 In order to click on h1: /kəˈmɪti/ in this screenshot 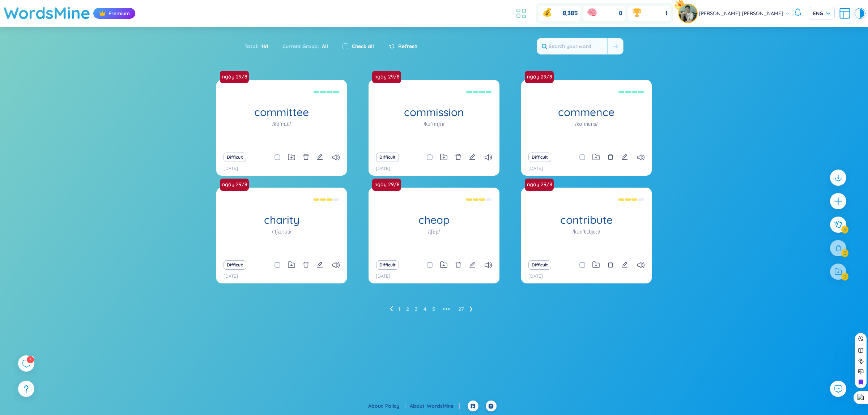, I will do `click(281, 124)`.